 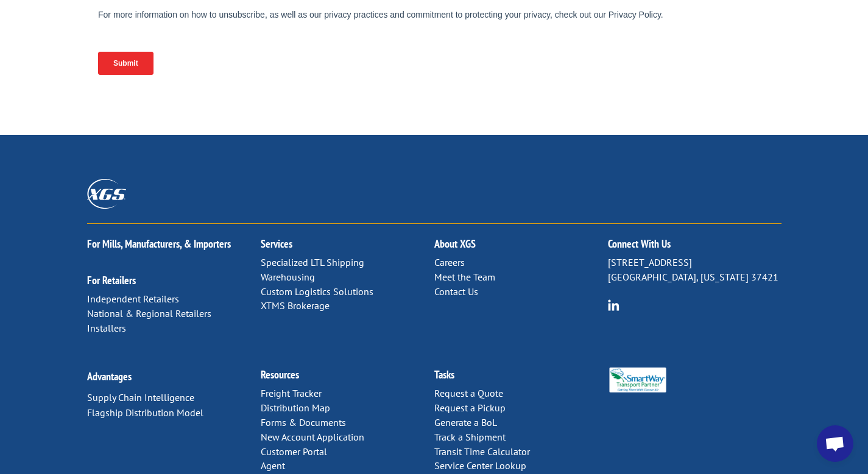 What do you see at coordinates (482, 452) in the screenshot?
I see `a: Transit Time Calculator` at bounding box center [482, 452].